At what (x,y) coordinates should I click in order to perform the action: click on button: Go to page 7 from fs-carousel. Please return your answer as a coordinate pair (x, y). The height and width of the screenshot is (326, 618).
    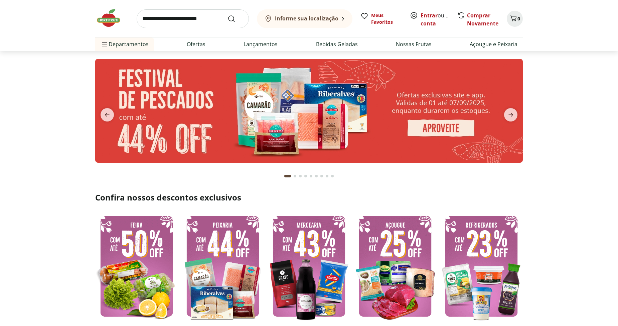
    Looking at the image, I should click on (322, 176).